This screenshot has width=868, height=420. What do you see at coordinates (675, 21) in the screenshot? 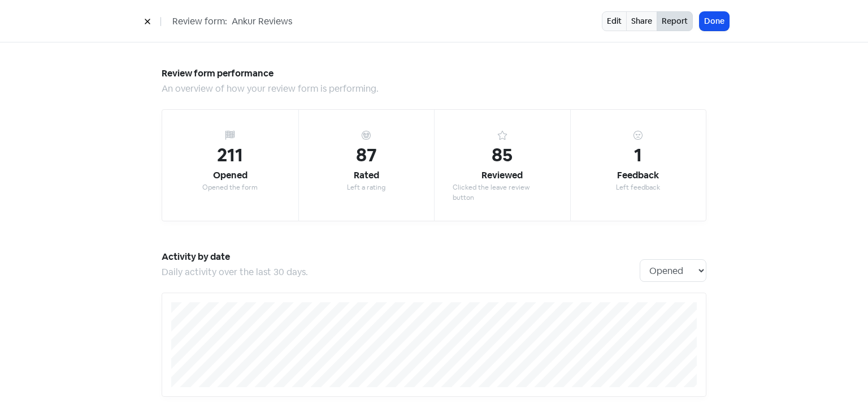
I see `button: Report` at bounding box center [675, 21].